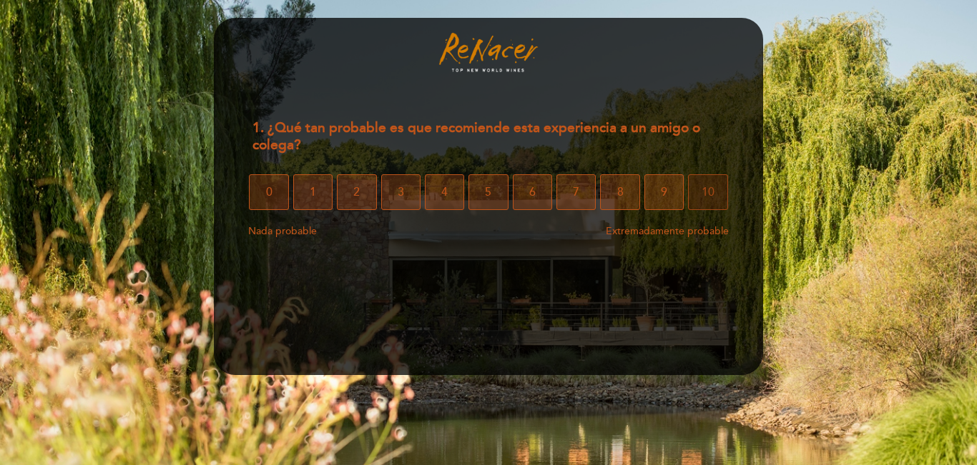  I want to click on span: 7, so click(575, 192).